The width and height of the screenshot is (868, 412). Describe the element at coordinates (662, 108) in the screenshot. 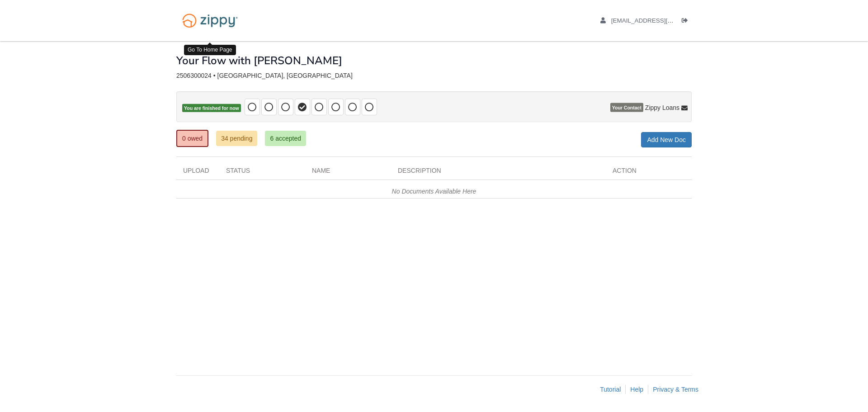

I see `span: Zippy Loans` at that location.